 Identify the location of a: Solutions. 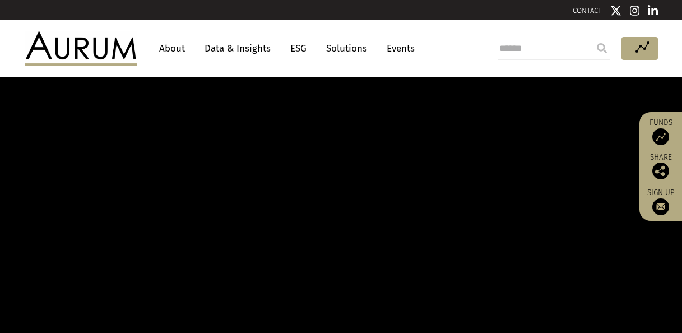
(346, 48).